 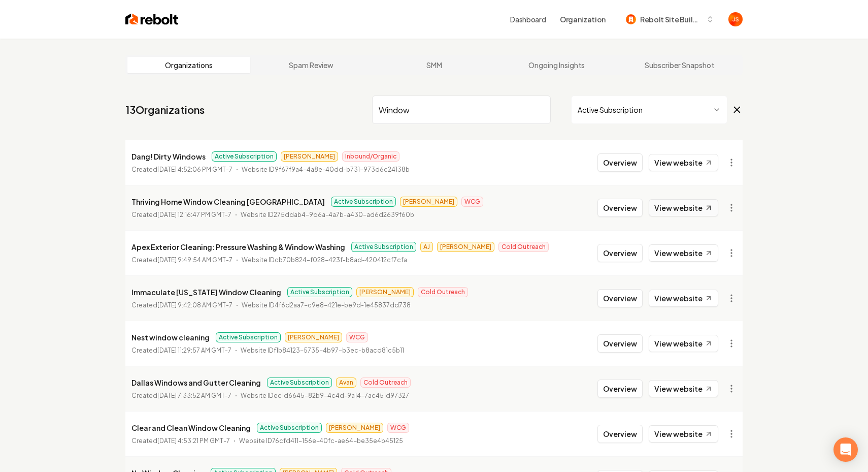 What do you see at coordinates (527, 20) in the screenshot?
I see `a: Dashboard` at bounding box center [527, 20].